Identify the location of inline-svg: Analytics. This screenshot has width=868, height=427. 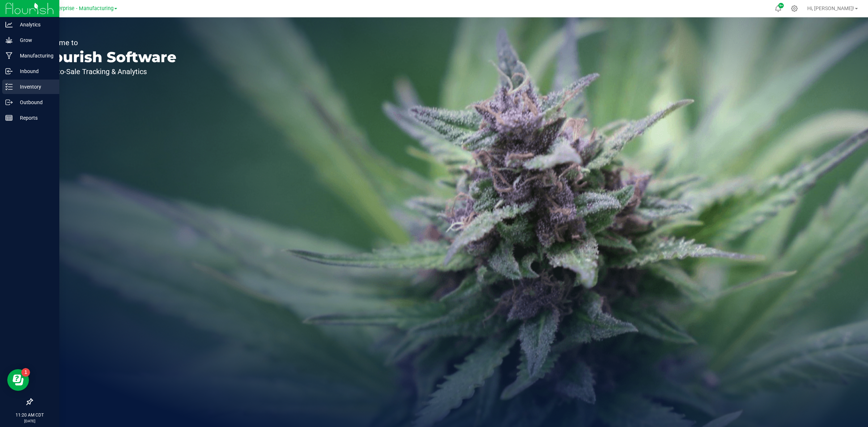
(9, 25).